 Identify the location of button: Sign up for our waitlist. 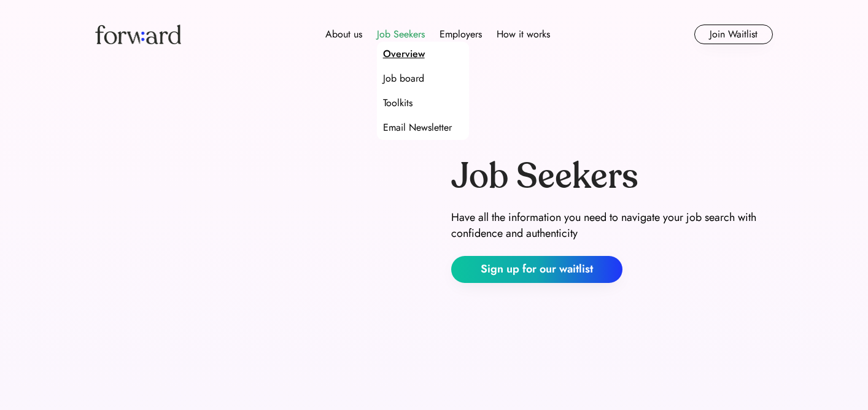
(537, 270).